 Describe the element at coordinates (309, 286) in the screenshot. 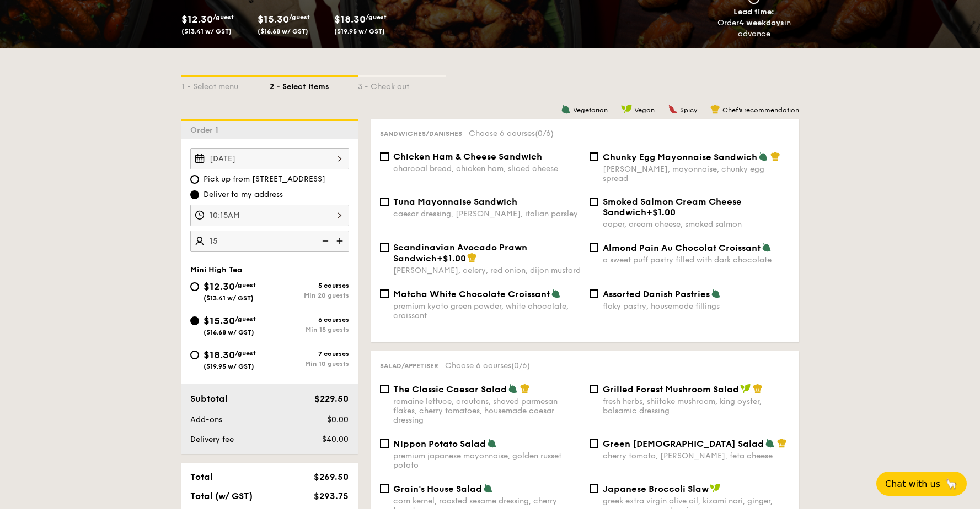

I see `div: 5 courses` at that location.